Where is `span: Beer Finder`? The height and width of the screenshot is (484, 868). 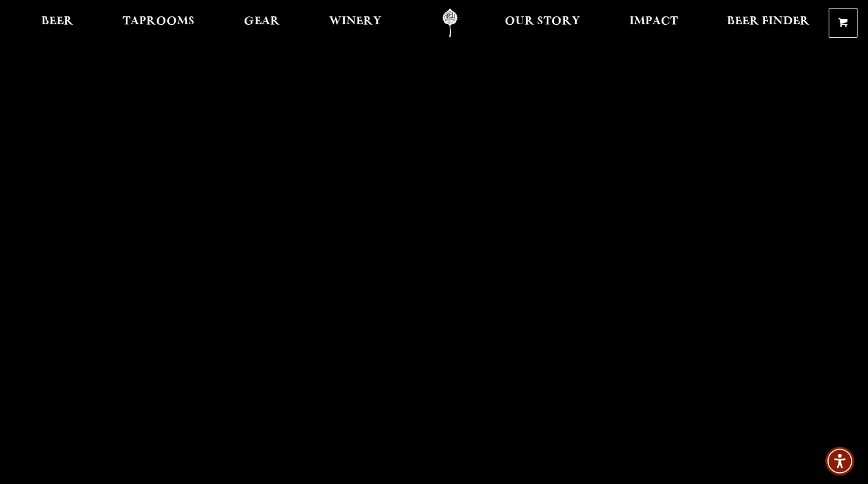
span: Beer Finder is located at coordinates (768, 21).